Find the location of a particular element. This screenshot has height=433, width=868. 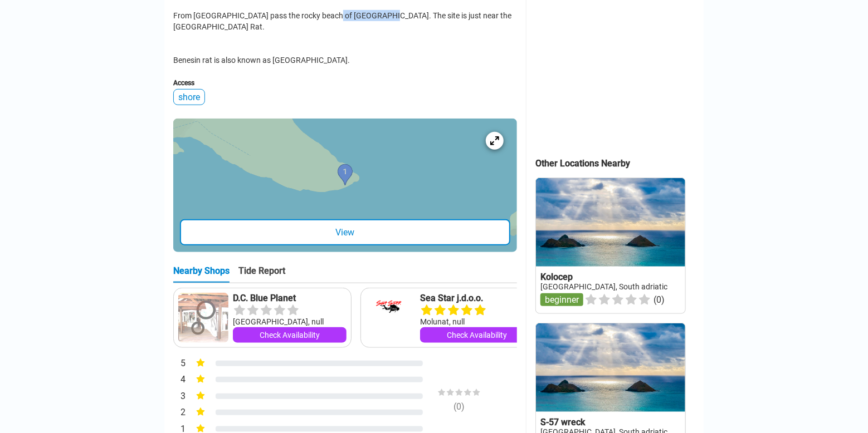

div: 5 is located at coordinates (179, 364).